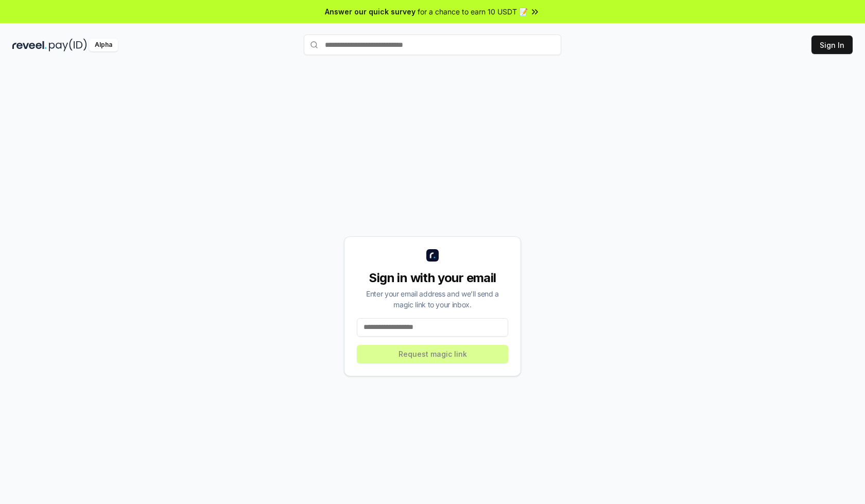  What do you see at coordinates (832, 45) in the screenshot?
I see `button: Sign In` at bounding box center [832, 45].